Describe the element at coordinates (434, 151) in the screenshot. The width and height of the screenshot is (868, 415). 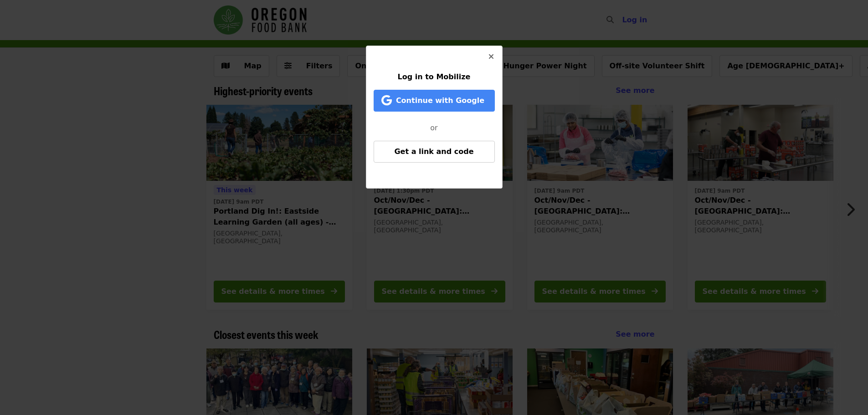
I see `span: Get a link and code` at that location.